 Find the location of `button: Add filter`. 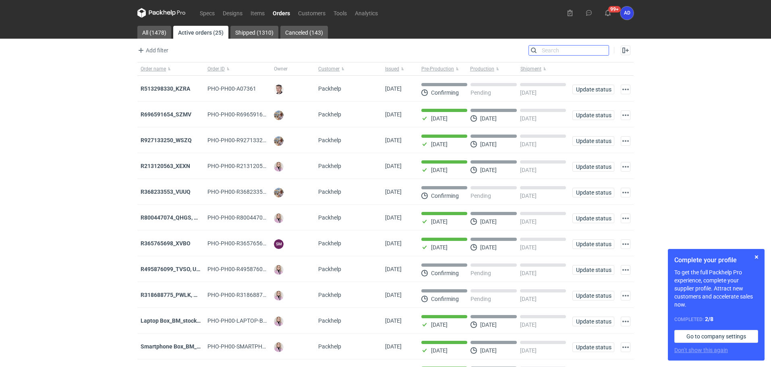

button: Add filter is located at coordinates (152, 50).